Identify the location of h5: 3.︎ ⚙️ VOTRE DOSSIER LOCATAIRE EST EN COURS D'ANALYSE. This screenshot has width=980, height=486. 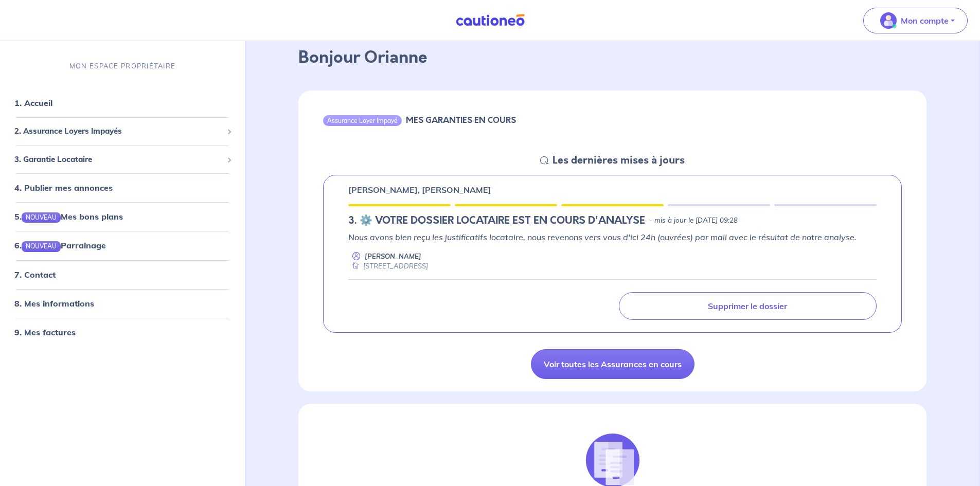
(497, 221).